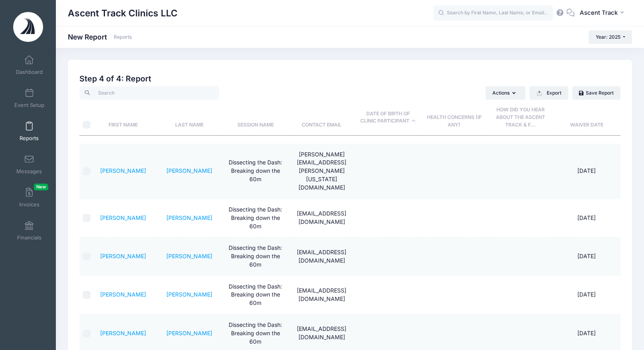 Image resolution: width=644 pixels, height=350 pixels. What do you see at coordinates (599, 12) in the screenshot?
I see `span: Ascent Track` at bounding box center [599, 12].